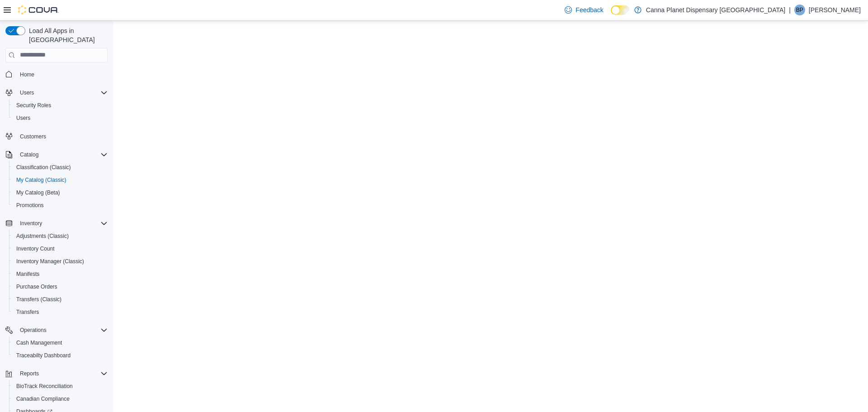 This screenshot has height=412, width=868. Describe the element at coordinates (60, 249) in the screenshot. I see `button: Inventory Count` at that location.